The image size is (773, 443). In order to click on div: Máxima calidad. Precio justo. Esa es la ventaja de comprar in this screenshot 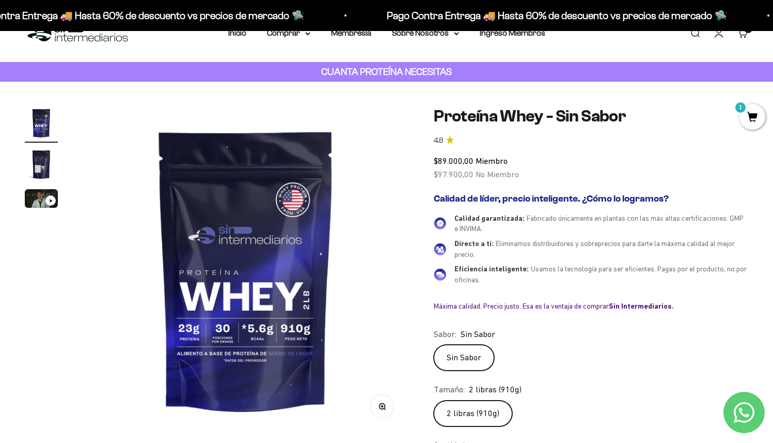, I will do `click(591, 306)`.